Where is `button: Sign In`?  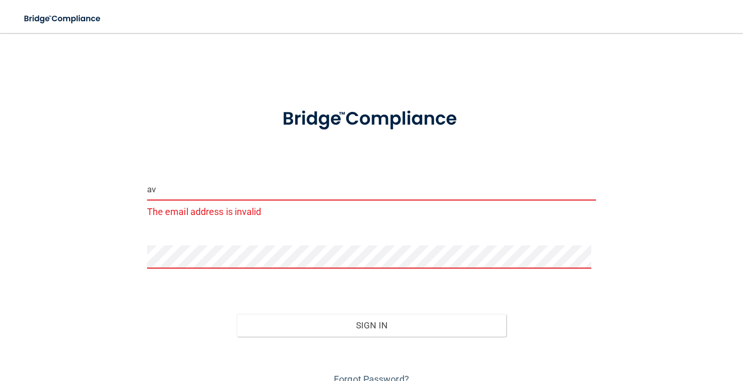
button: Sign In is located at coordinates (372, 326).